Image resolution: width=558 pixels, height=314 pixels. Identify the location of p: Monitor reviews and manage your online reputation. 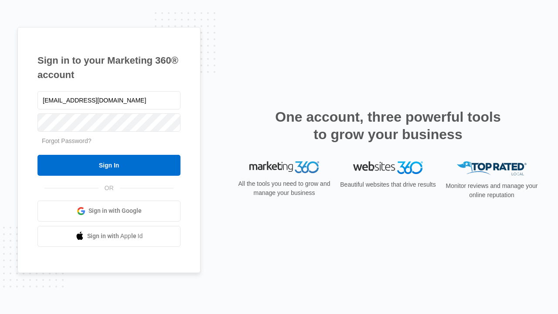
(492, 191).